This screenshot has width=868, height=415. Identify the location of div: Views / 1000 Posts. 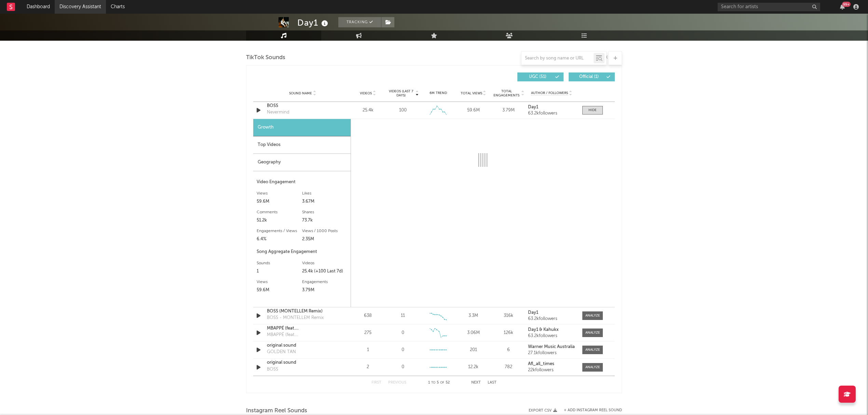
(325, 231).